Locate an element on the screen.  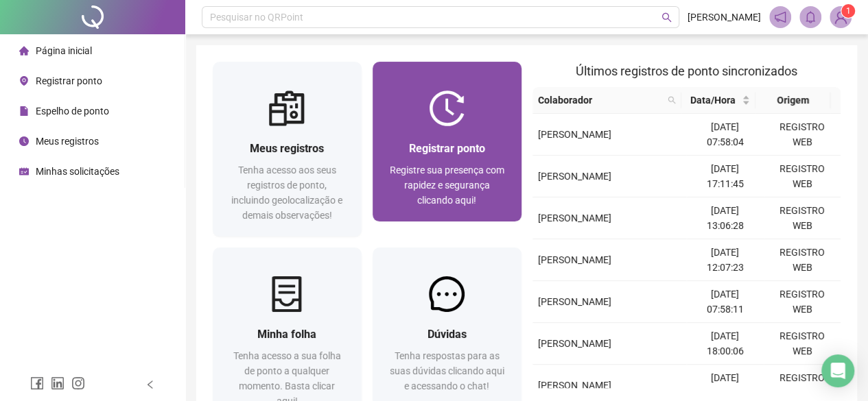
span: Dúvidas is located at coordinates (447, 334).